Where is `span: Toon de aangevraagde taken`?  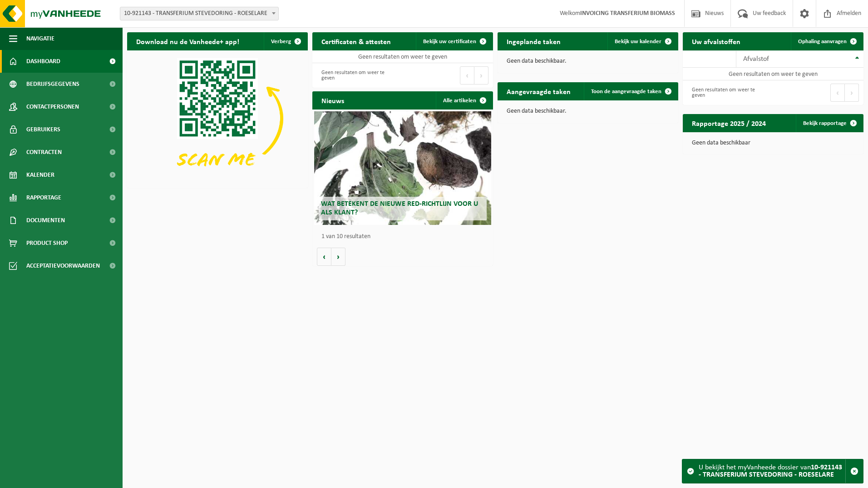
span: Toon de aangevraagde taken is located at coordinates (626, 91).